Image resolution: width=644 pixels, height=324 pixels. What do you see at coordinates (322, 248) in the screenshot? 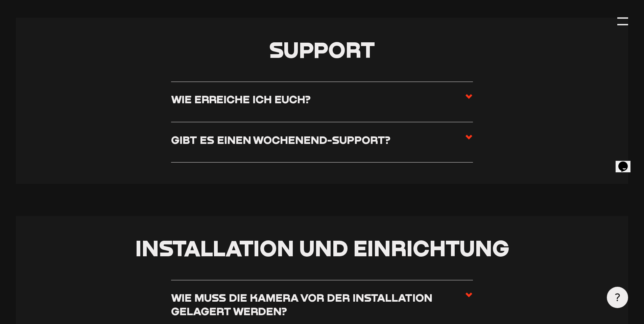
I see `span: Installation und Einrichtung` at bounding box center [322, 248].